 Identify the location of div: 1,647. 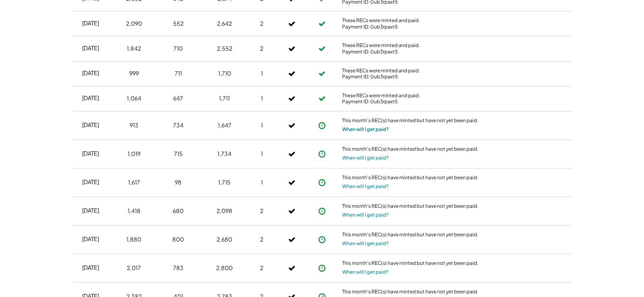
(225, 125).